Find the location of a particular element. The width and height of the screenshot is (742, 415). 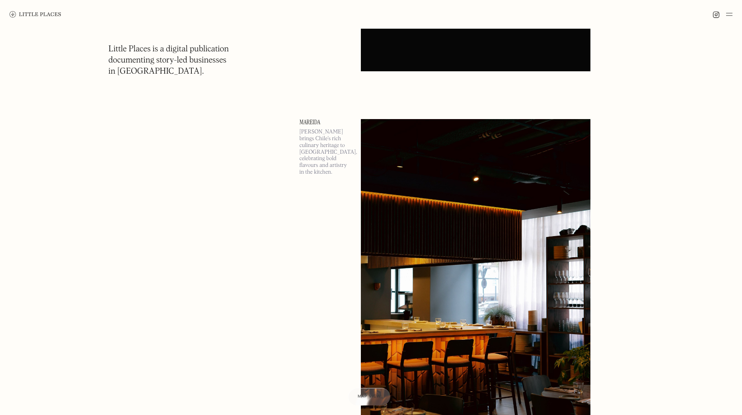

a: Mareida is located at coordinates (326, 122).